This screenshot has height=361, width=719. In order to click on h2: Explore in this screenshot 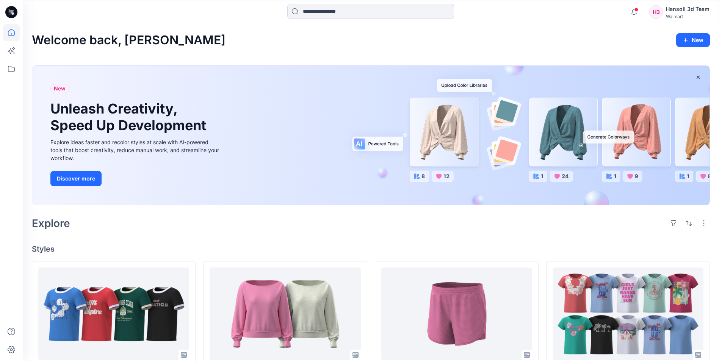, I will do `click(51, 224)`.